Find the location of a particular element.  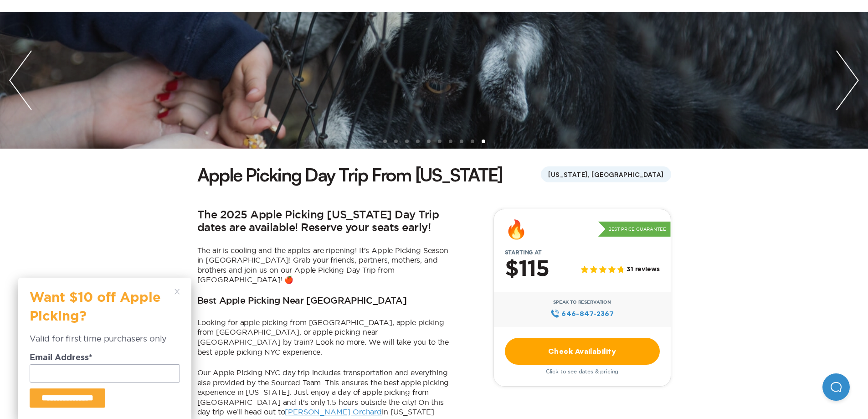

span: 31 reviews is located at coordinates (643, 269).